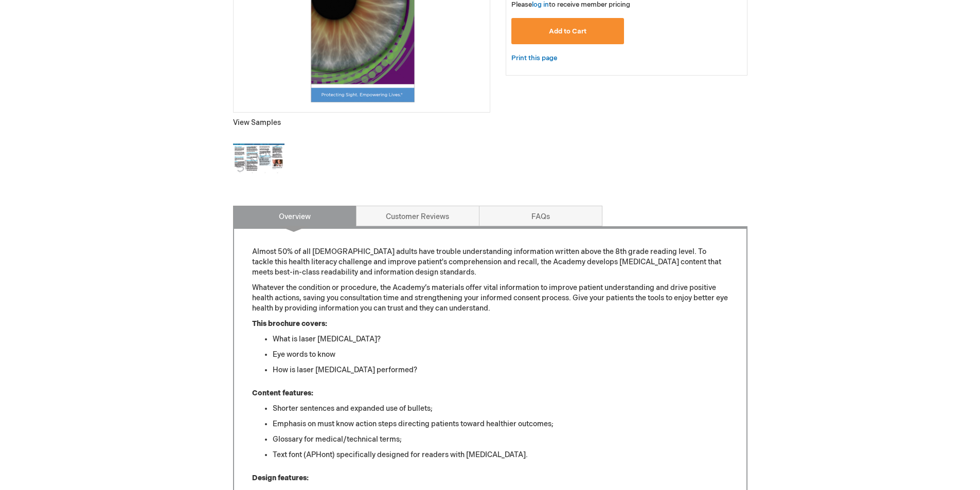 This screenshot has height=490, width=980. I want to click on p: View Samples, so click(362, 123).